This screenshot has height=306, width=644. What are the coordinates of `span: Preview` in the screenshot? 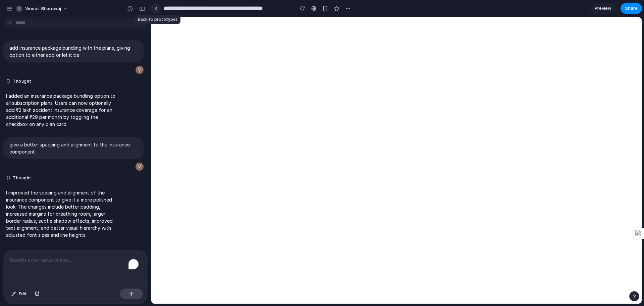 It's located at (603, 9).